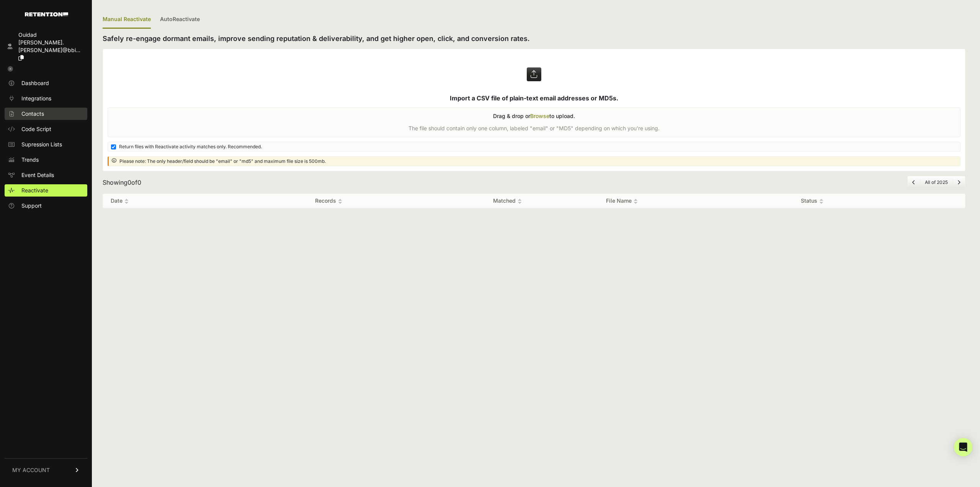  Describe the element at coordinates (180, 20) in the screenshot. I see `a: AutoReactivate` at that location.